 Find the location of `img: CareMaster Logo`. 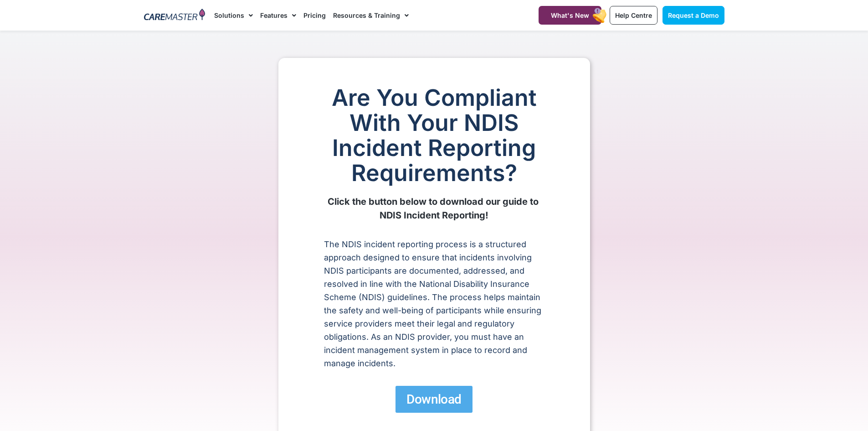

img: CareMaster Logo is located at coordinates (175, 15).